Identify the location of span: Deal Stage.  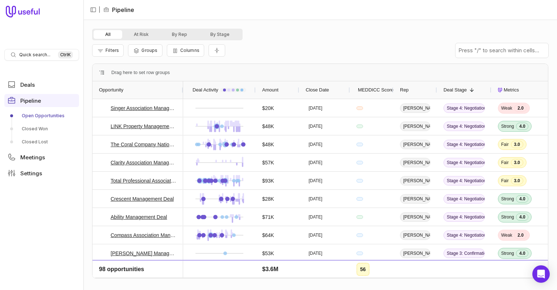
(455, 90).